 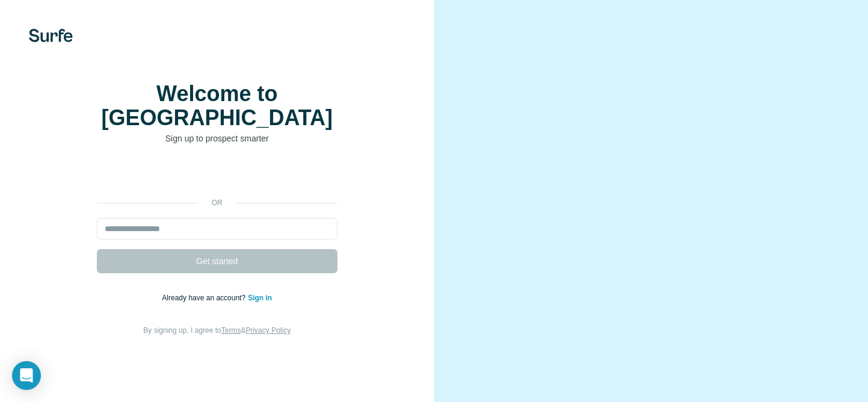 I want to click on a: Terms, so click(x=231, y=331).